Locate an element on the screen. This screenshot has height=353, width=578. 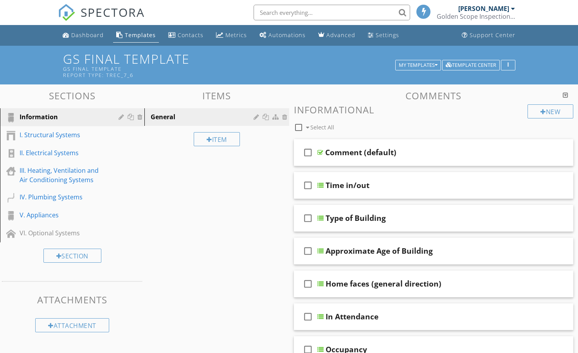
div: Golden Scope Inspections, LLC is located at coordinates (475, 16).